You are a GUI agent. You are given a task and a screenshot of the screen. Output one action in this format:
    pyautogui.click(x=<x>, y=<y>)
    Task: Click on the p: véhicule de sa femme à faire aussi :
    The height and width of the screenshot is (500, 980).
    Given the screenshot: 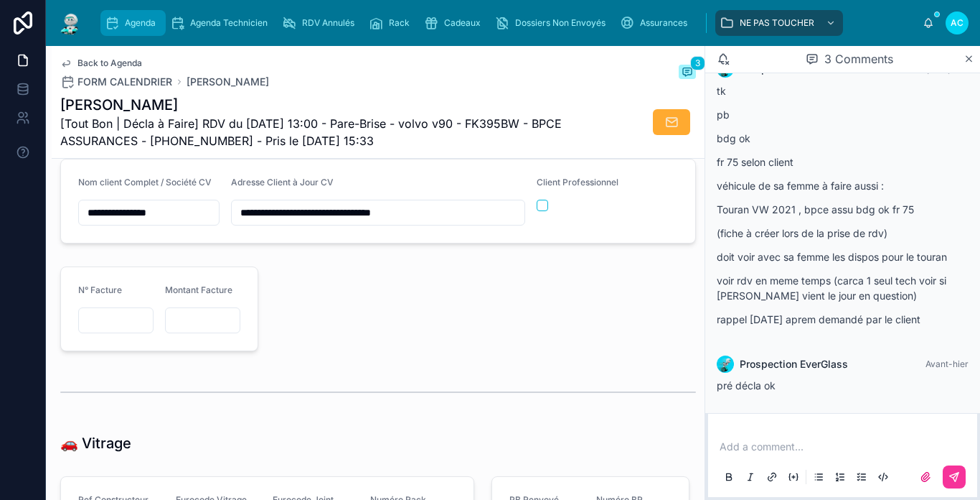 What is the action you would take?
    pyautogui.click(x=843, y=185)
    